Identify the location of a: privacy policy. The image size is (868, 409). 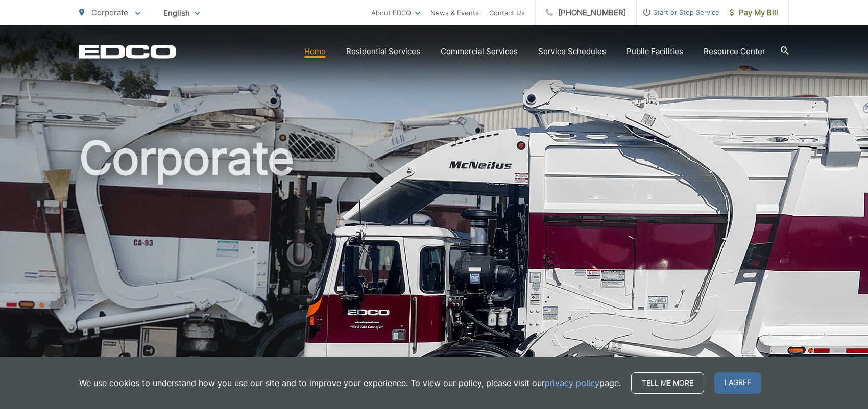
(572, 383).